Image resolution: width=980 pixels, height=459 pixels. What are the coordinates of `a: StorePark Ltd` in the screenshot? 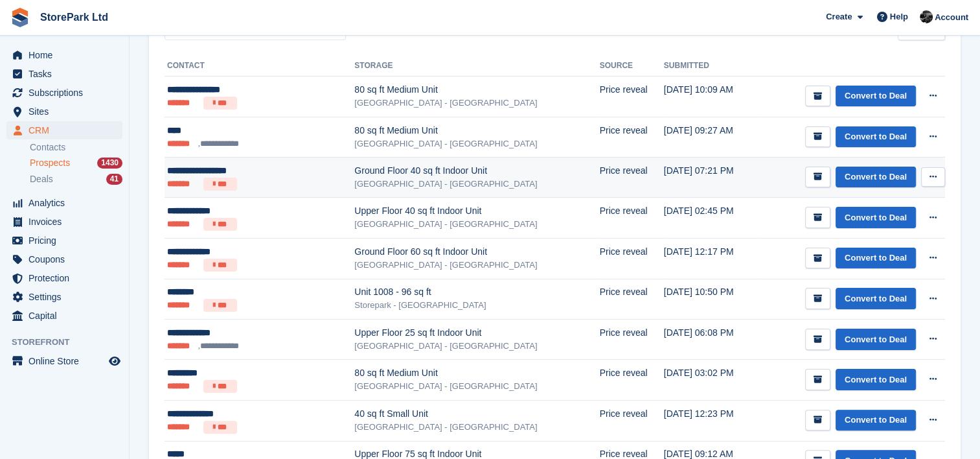 It's located at (74, 17).